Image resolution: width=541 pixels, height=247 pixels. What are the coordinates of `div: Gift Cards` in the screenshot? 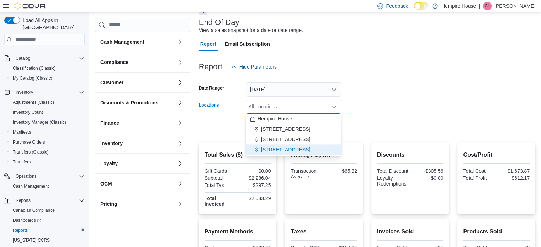 It's located at (220, 171).